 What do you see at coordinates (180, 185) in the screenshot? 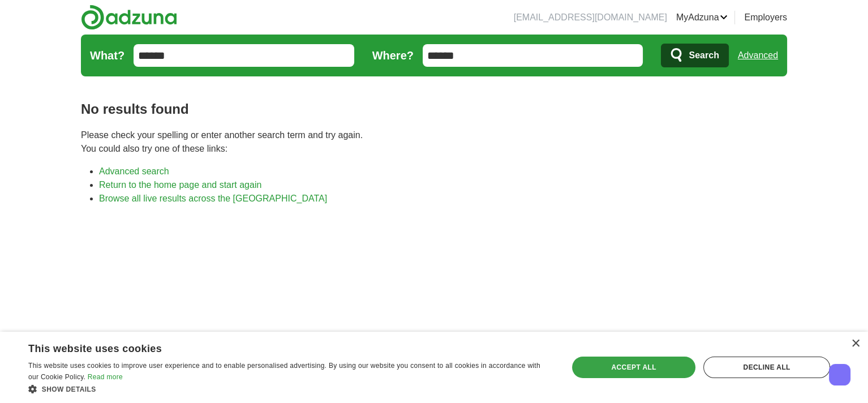
I see `a: Return to the home page and start again` at bounding box center [180, 185].